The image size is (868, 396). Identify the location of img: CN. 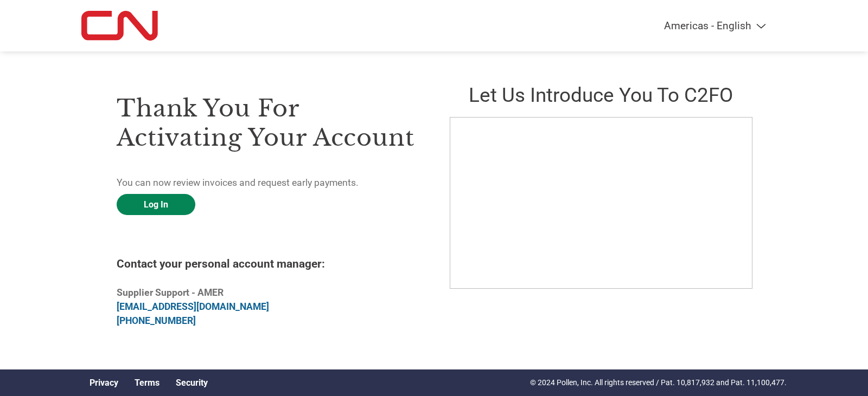
(119, 25).